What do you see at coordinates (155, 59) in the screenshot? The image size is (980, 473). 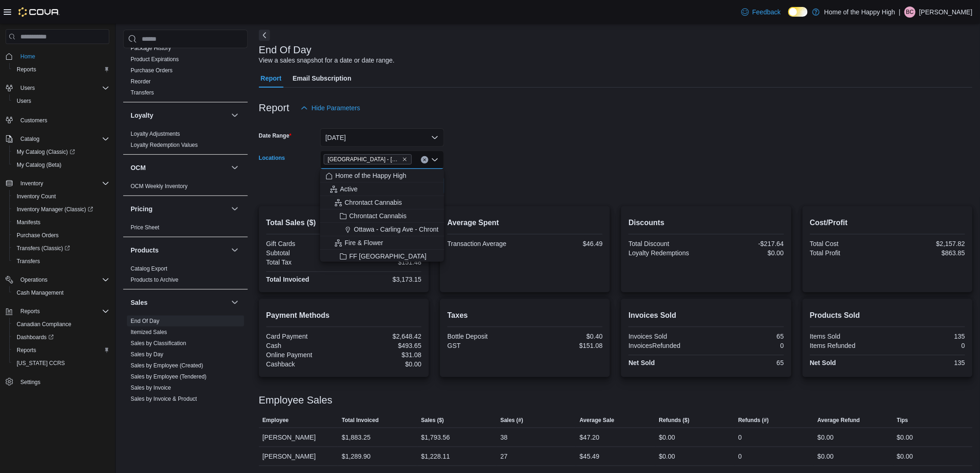 I see `a: Product Expirations` at bounding box center [155, 59].